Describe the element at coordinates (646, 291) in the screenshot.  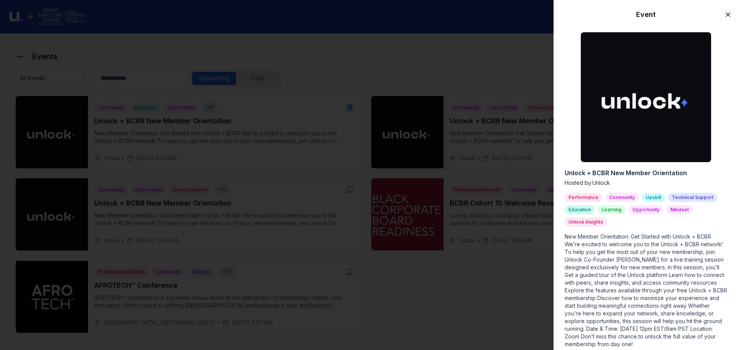
I see `p: New Member Orientation: Get Started with Unlock + BCBR We’re excited to welcome you to the Unlock...` at that location.